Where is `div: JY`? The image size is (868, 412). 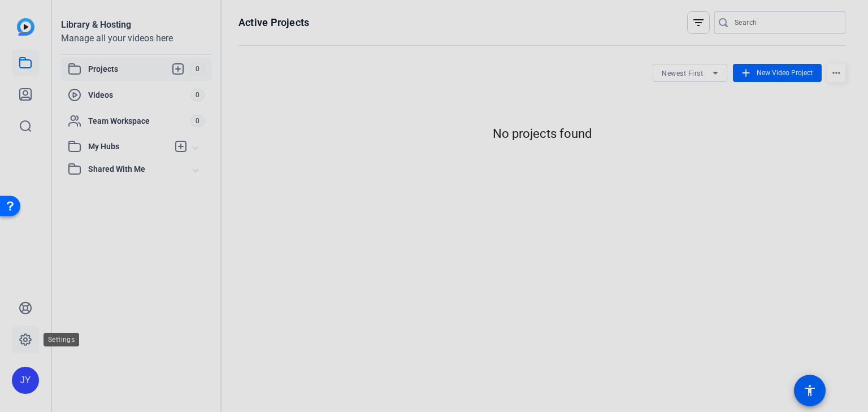 div: JY is located at coordinates (25, 380).